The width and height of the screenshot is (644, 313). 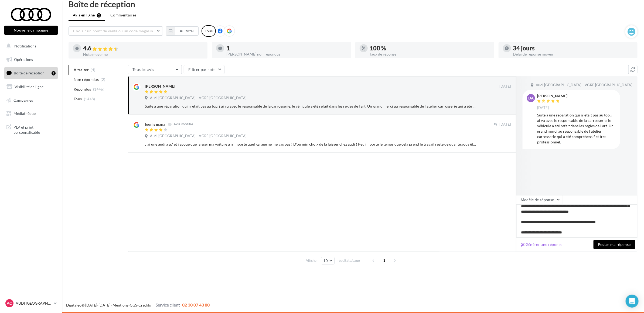 I want to click on div: Open Intercom Messenger, so click(x=631, y=301).